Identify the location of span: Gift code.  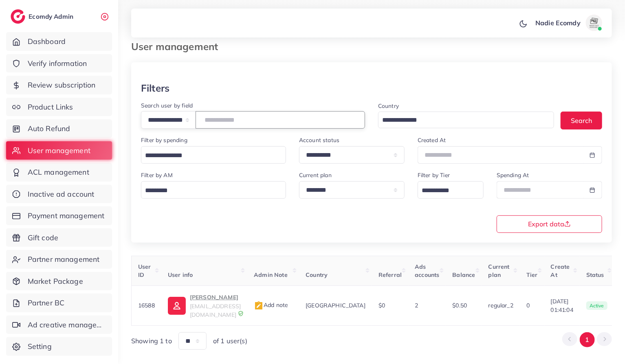
(43, 238).